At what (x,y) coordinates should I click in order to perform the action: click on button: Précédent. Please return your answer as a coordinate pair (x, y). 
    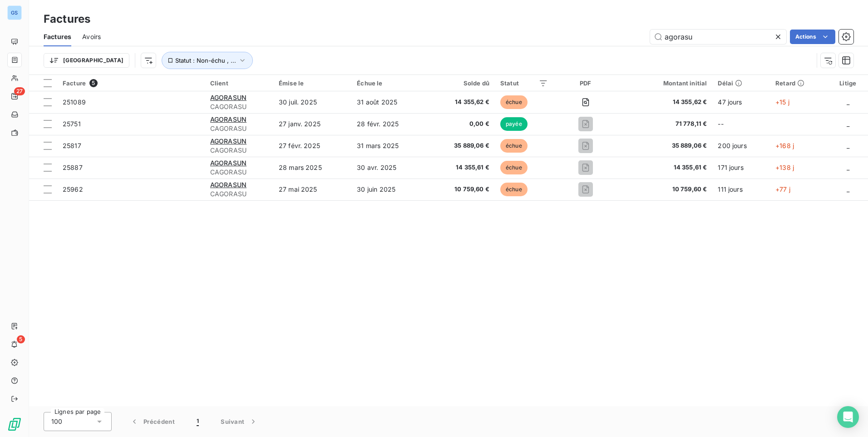
    Looking at the image, I should click on (152, 421).